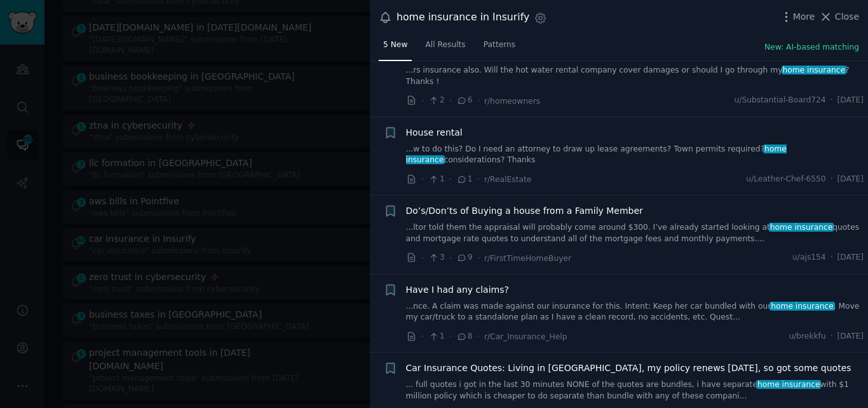 Image resolution: width=868 pixels, height=408 pixels. What do you see at coordinates (463, 17) in the screenshot?
I see `div: home insurance in Insurify` at bounding box center [463, 17].